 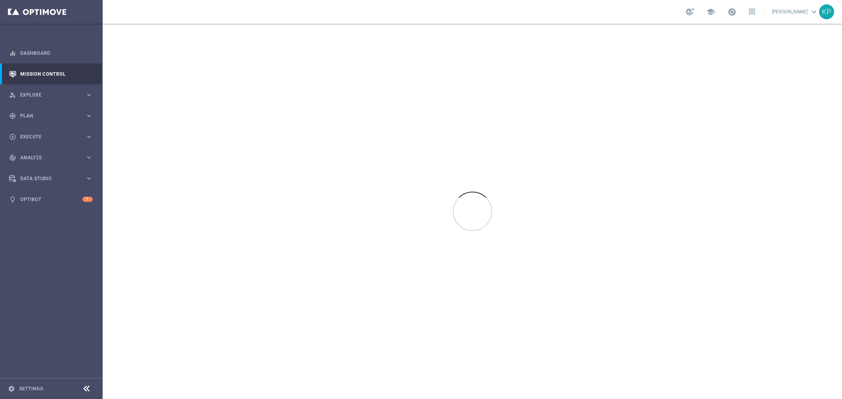 I want to click on div: equalizer Dashboard, so click(x=51, y=53).